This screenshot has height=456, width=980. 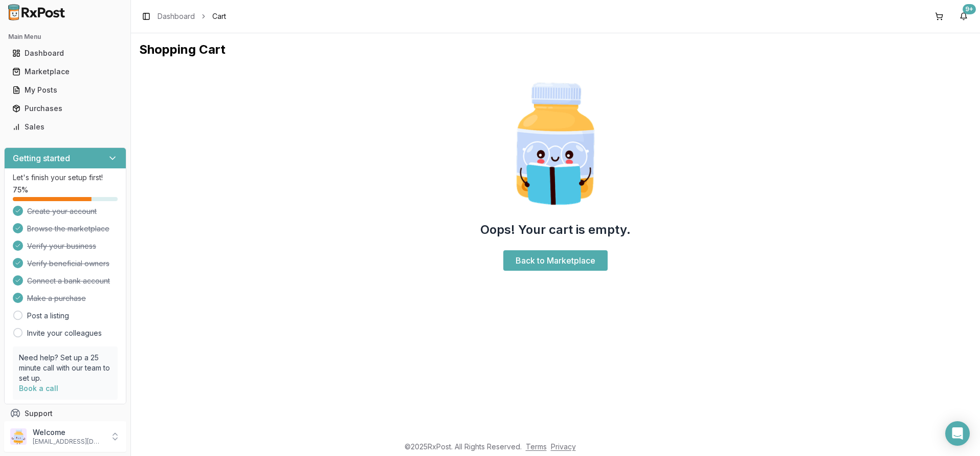 I want to click on div: Marketplace, so click(x=65, y=72).